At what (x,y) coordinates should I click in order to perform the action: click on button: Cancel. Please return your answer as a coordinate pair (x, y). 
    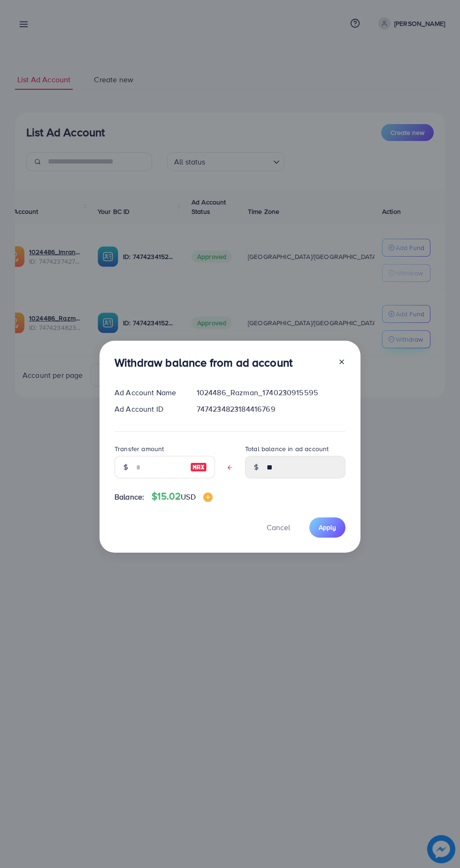
    Looking at the image, I should click on (278, 527).